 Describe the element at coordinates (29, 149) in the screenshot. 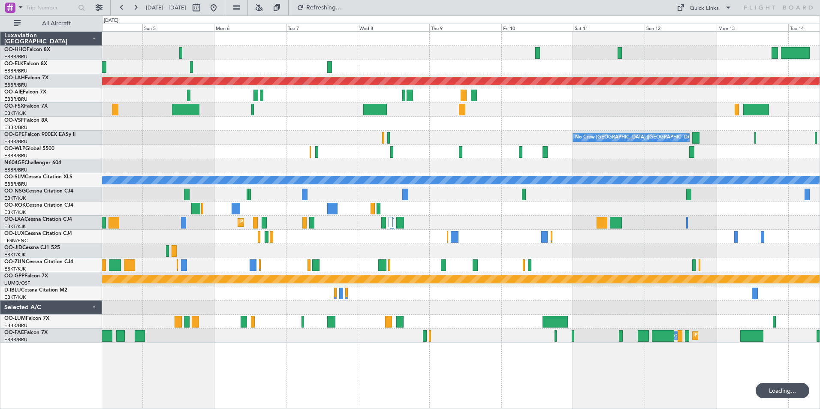

I see `a: OO-WLPGlobal 5500` at that location.